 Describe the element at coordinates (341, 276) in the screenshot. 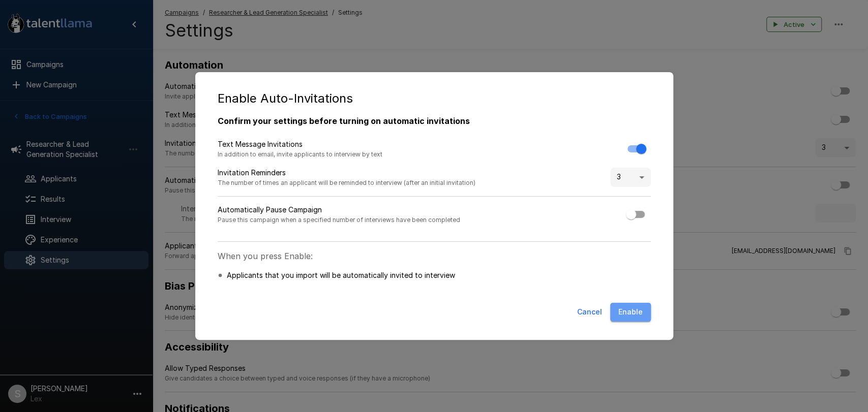

I see `p: Applicants that you import will be automatically invited to interview` at that location.